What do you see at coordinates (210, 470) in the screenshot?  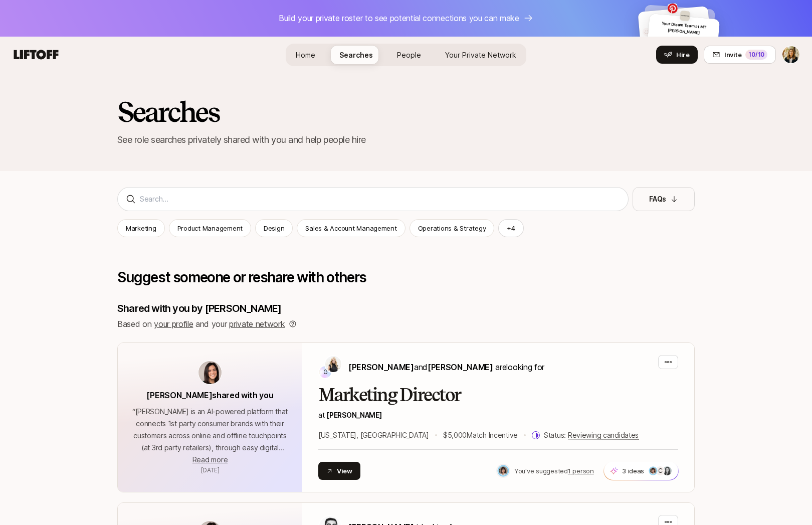 I see `span: August 21, 2025 7:03am` at bounding box center [210, 470].